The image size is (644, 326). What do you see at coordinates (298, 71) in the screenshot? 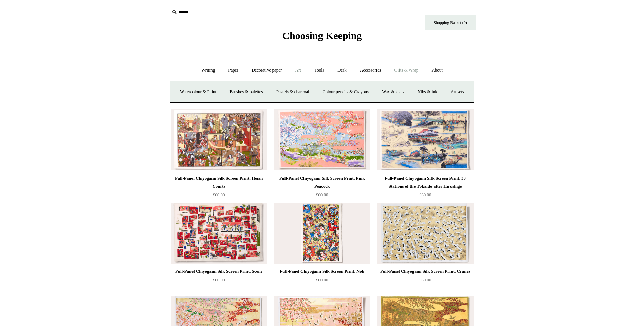
I see `a: Art` at bounding box center [298, 71].